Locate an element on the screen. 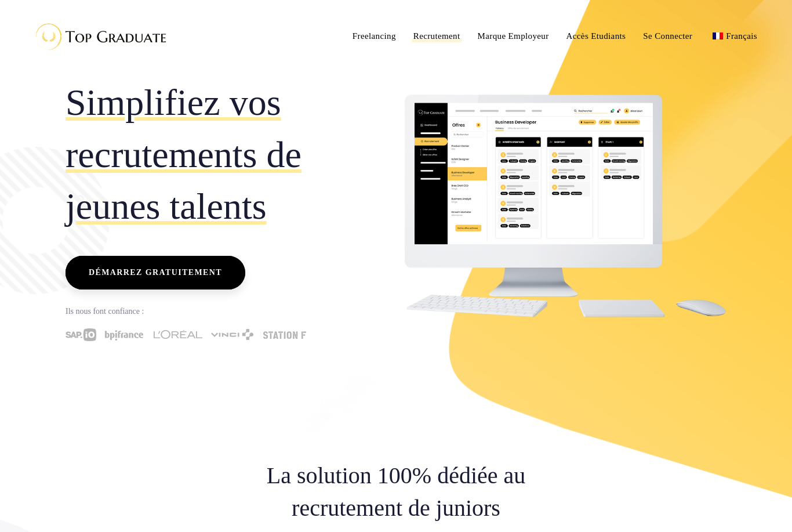 The height and width of the screenshot is (532, 792). h2: La solution 100% dédiée au recrutement de juniors is located at coordinates (396, 492).